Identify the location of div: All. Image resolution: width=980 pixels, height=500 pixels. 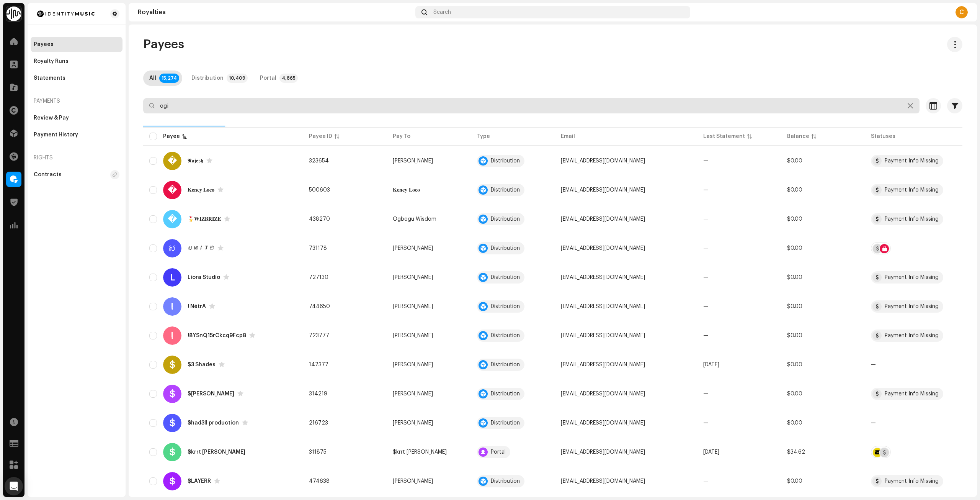
(152, 78).